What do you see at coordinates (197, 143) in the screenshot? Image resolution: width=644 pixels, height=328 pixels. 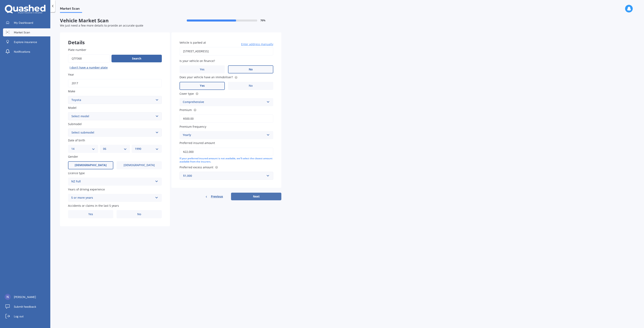 I see `span: Preferred insured amount` at bounding box center [197, 143].